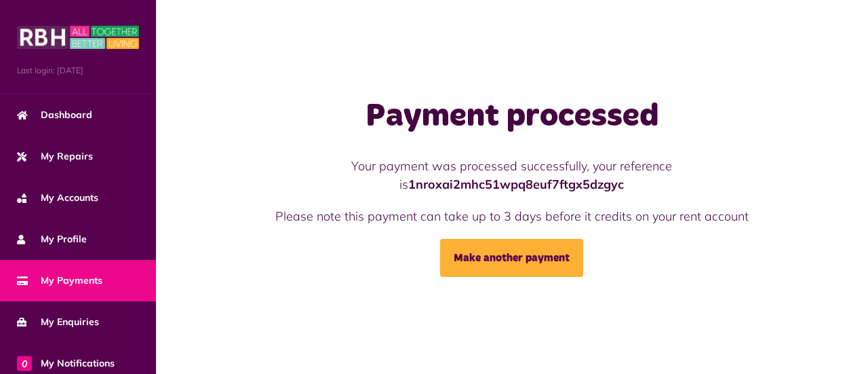 The height and width of the screenshot is (374, 868). Describe the element at coordinates (512, 175) in the screenshot. I see `p: Your payment was processed successfully, your reference is` at that location.